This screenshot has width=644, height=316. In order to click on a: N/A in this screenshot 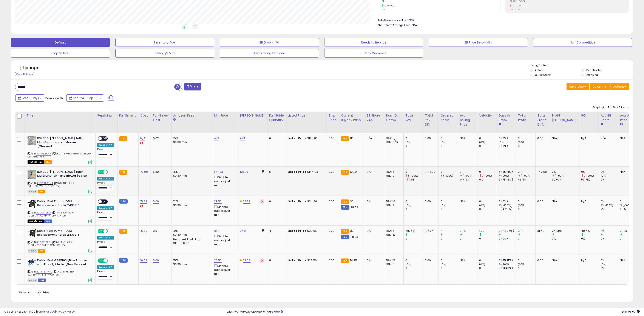, I will do `click(217, 138)`.